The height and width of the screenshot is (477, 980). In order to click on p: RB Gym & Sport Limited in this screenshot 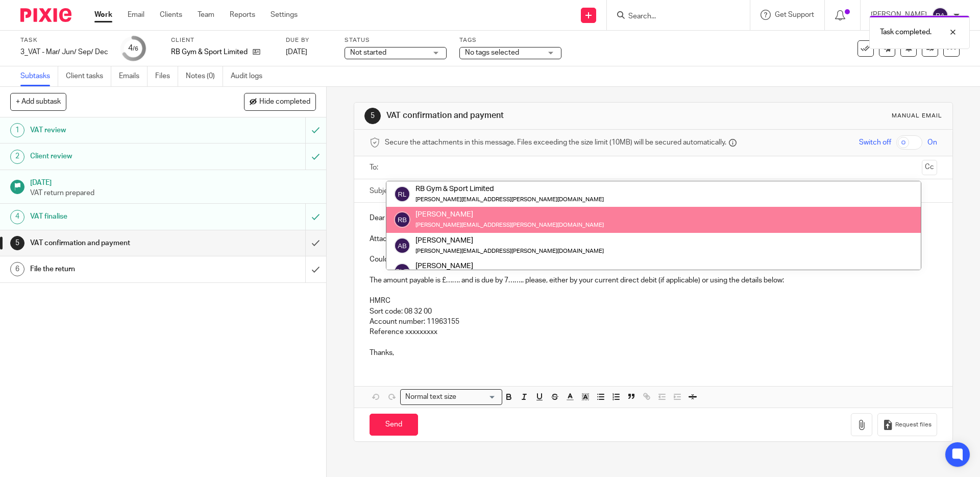, I will do `click(209, 52)`.